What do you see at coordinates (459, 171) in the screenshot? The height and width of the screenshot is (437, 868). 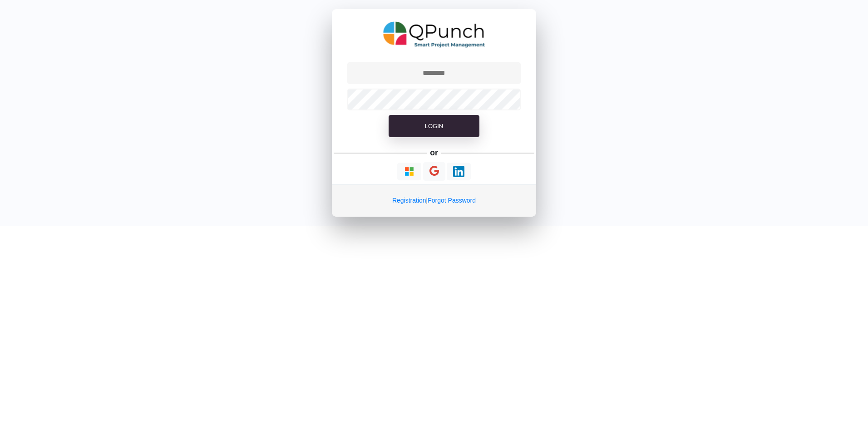 I see `button: Continue With LinkedIn` at bounding box center [459, 171].